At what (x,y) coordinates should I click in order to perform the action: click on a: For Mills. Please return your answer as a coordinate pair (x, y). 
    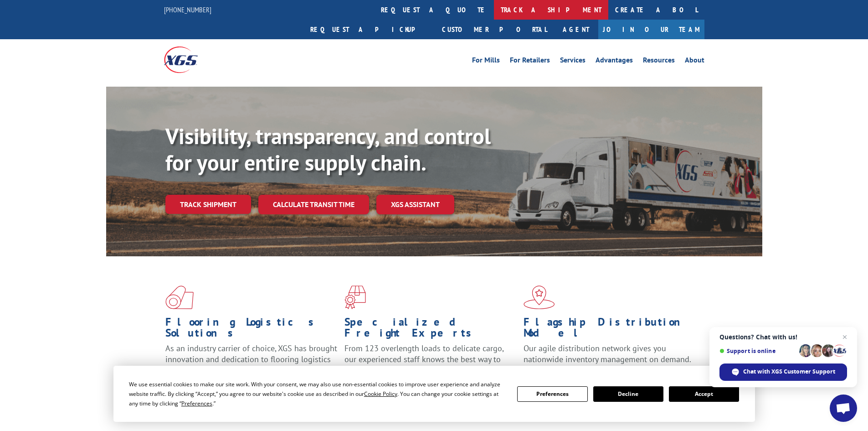
    Looking at the image, I should click on (486, 62).